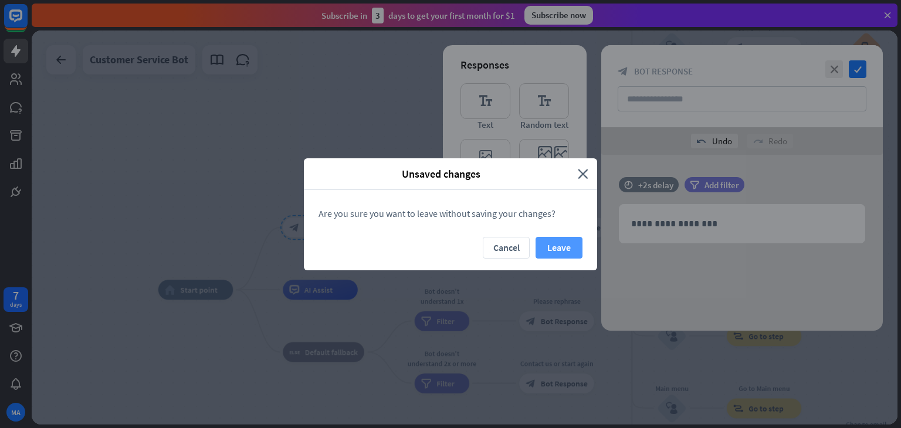  I want to click on i: close, so click(583, 174).